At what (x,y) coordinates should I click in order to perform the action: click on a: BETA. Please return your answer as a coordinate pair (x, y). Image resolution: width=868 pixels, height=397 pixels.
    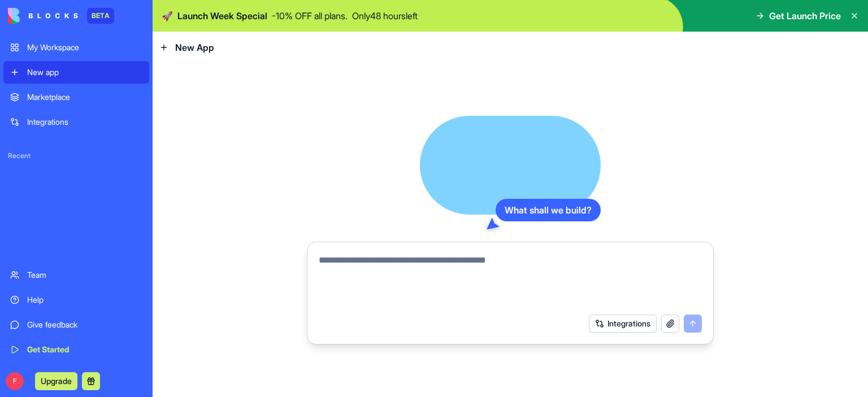
    Looking at the image, I should click on (61, 16).